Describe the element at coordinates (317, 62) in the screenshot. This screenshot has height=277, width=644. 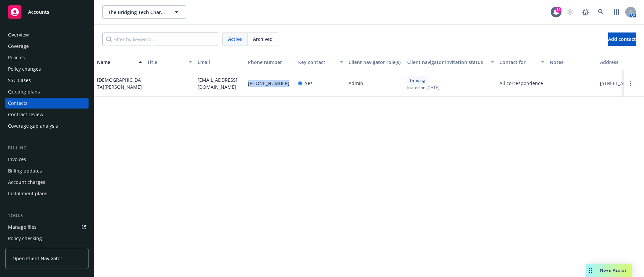
I see `div: Key contact` at that location.